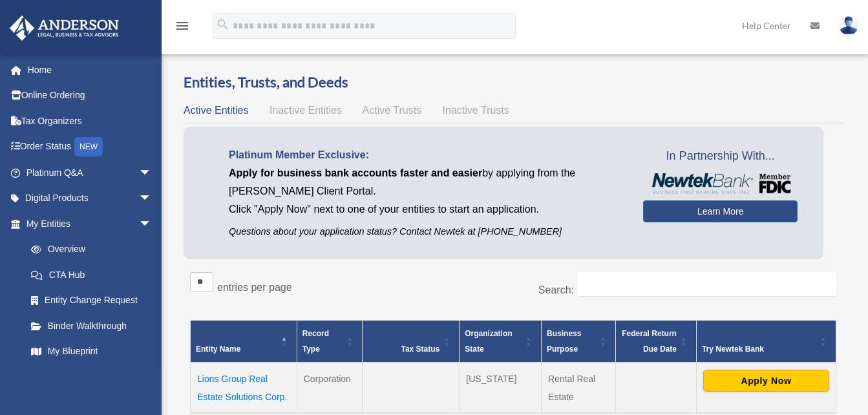 The height and width of the screenshot is (415, 868). What do you see at coordinates (556, 290) in the screenshot?
I see `label: Search:` at bounding box center [556, 290].